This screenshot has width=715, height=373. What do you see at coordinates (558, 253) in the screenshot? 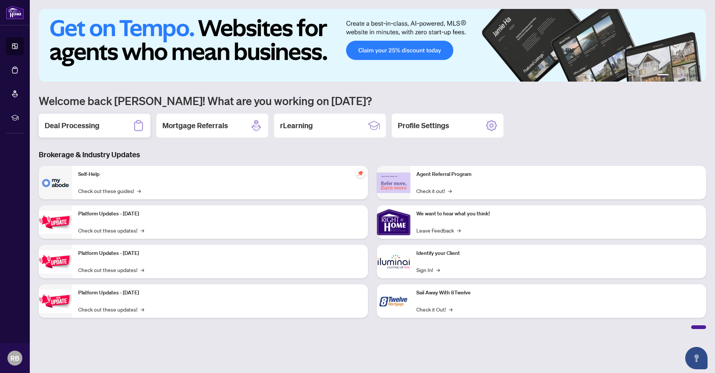
I see `p: Identify your Client` at bounding box center [558, 253].